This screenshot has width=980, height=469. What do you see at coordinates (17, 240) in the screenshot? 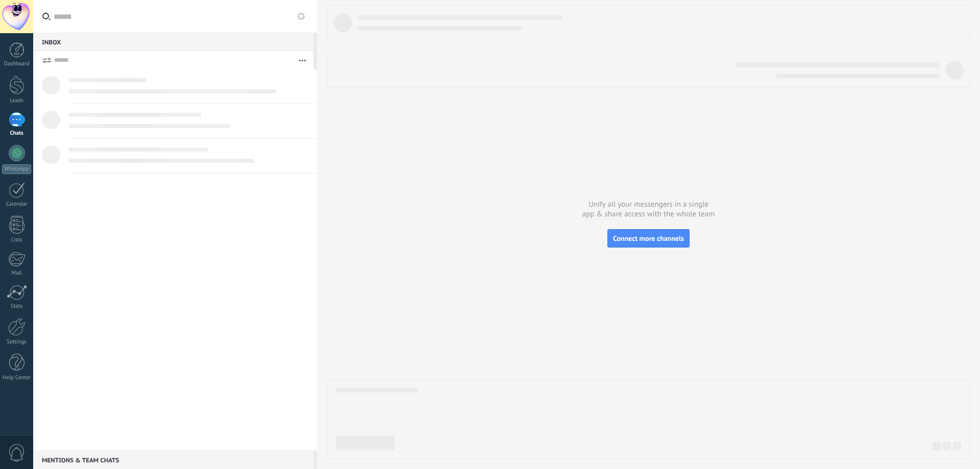
I see `div: Lists` at bounding box center [17, 240].